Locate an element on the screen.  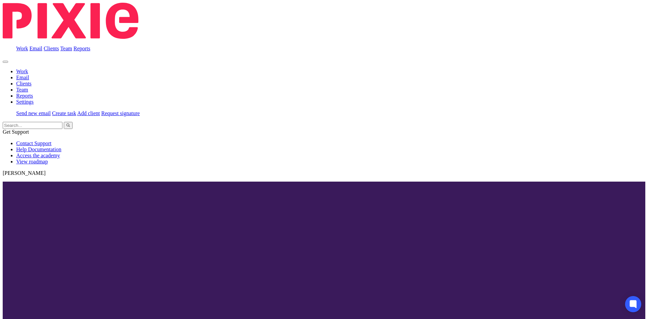
img: Pixie is located at coordinates (71, 21).